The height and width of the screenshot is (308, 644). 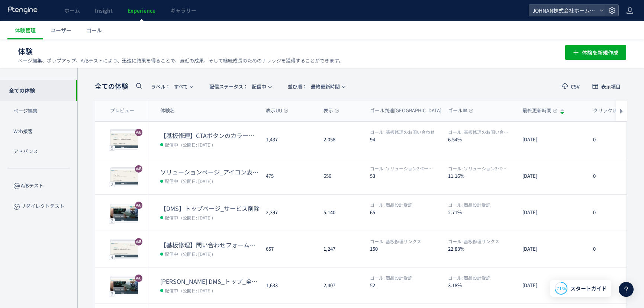 I want to click on span: 表示UU, so click(x=277, y=111).